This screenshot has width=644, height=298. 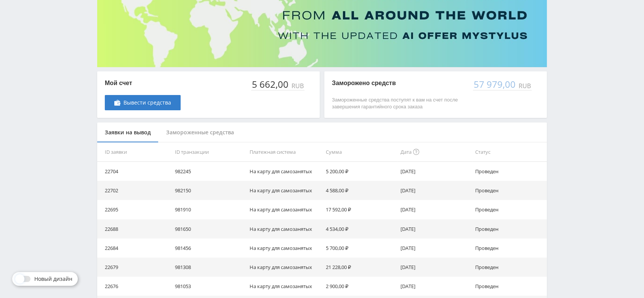 I want to click on p: Заморожено средств, so click(x=398, y=83).